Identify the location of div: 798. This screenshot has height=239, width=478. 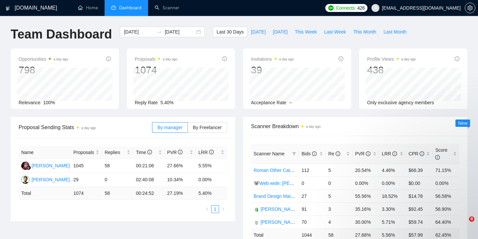
(43, 70).